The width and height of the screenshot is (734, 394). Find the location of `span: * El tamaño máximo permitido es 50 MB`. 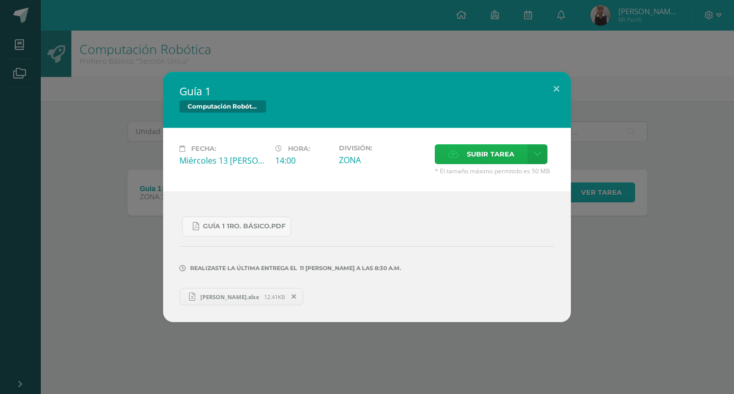

span: * El tamaño máximo permitido es 50 MB is located at coordinates (494, 171).